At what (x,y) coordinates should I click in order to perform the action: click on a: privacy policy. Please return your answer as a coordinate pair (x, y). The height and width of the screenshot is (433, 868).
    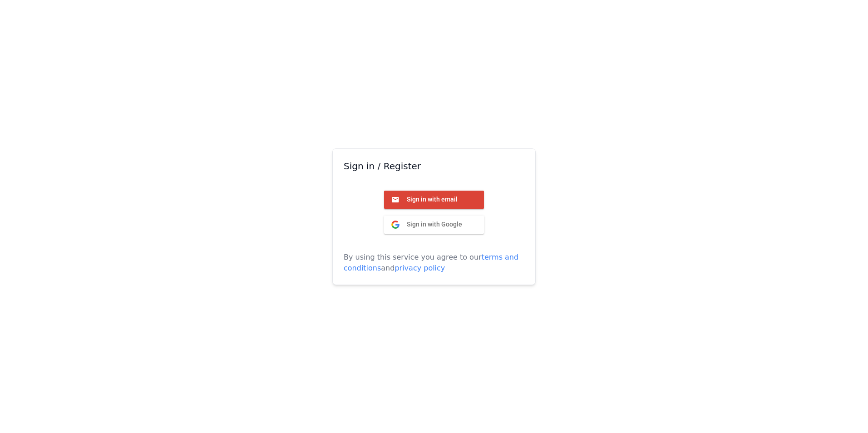
    Looking at the image, I should click on (419, 268).